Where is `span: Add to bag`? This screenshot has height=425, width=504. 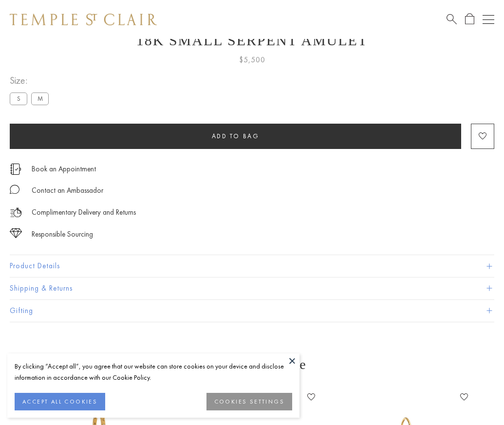
span: Add to bag is located at coordinates (236, 136).